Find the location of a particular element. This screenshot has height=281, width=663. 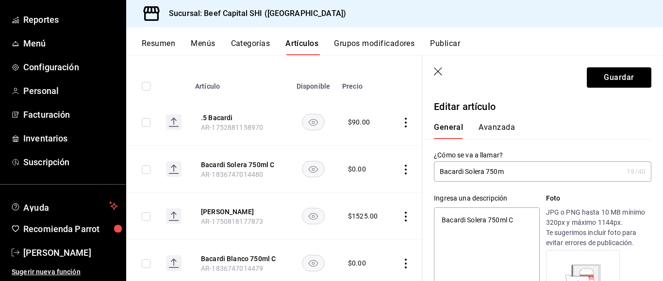

button: Publicar is located at coordinates (445, 47).